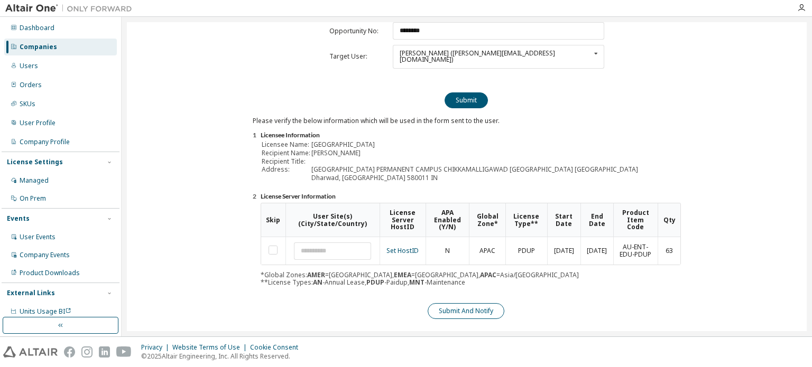 This screenshot has width=812, height=367. Describe the element at coordinates (18, 219) in the screenshot. I see `div: Events` at that location.